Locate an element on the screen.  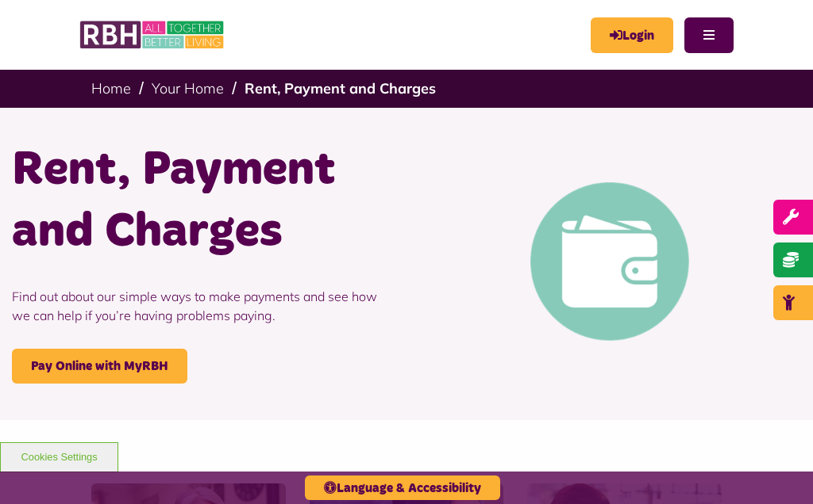
a: Your Home is located at coordinates (187, 88).